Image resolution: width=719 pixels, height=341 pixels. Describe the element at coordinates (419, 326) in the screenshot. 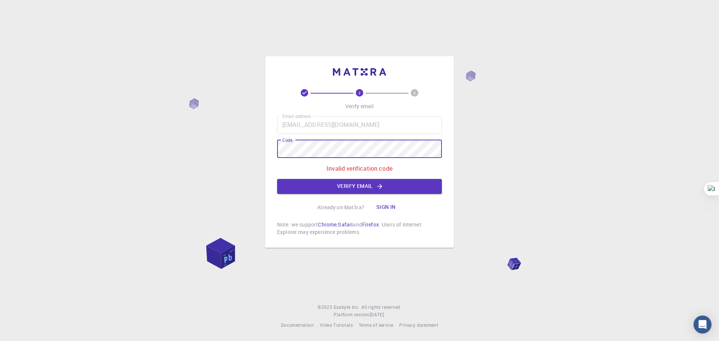

I see `a: Privacy statement` at that location.